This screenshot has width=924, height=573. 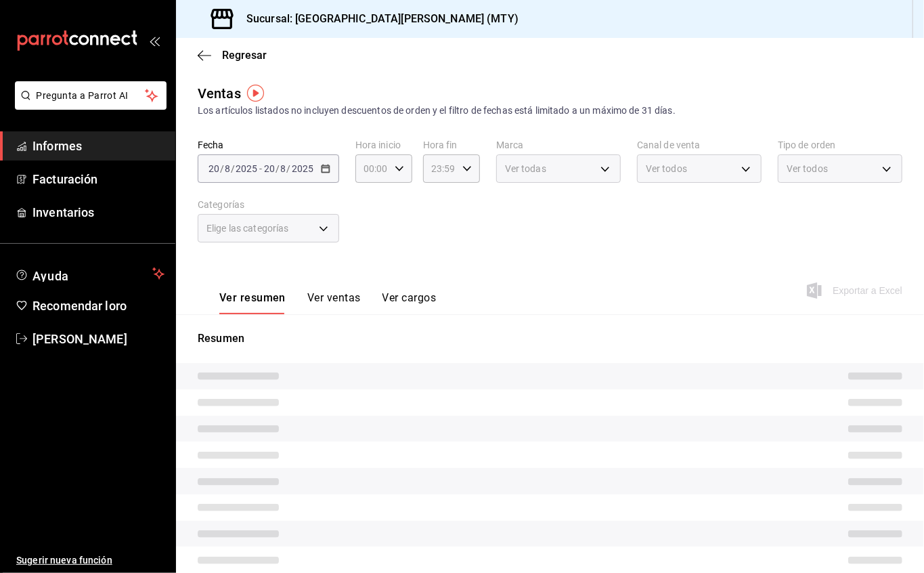 I want to click on label: Hora fin, so click(x=452, y=146).